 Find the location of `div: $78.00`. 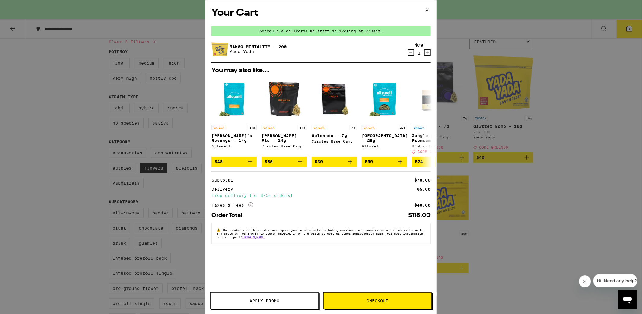

div: $78.00 is located at coordinates (422, 180).